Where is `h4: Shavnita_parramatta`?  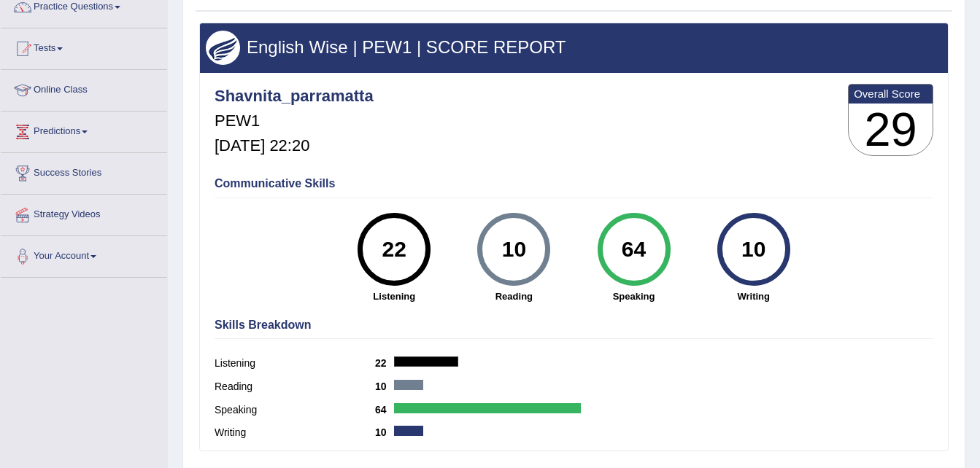 h4: Shavnita_parramatta is located at coordinates (294, 96).